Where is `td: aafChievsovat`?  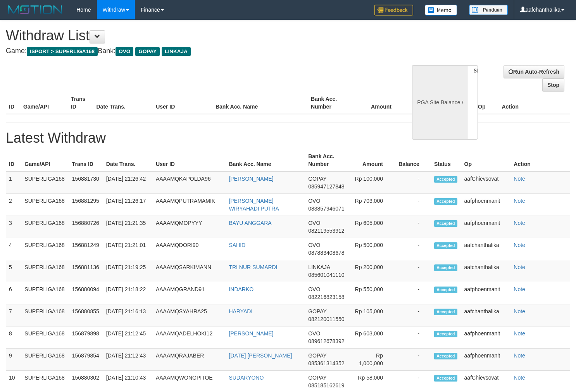 td: aafChievsovat is located at coordinates (487, 183).